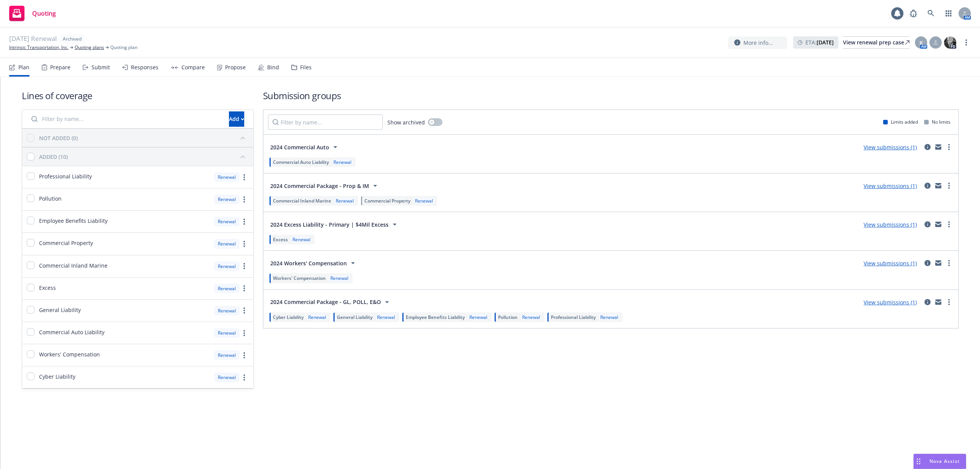 This screenshot has width=980, height=469. I want to click on span: General Liability, so click(354, 317).